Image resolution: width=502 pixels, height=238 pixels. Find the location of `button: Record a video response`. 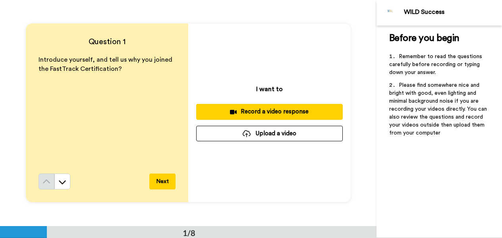

button: Record a video response is located at coordinates (269, 111).